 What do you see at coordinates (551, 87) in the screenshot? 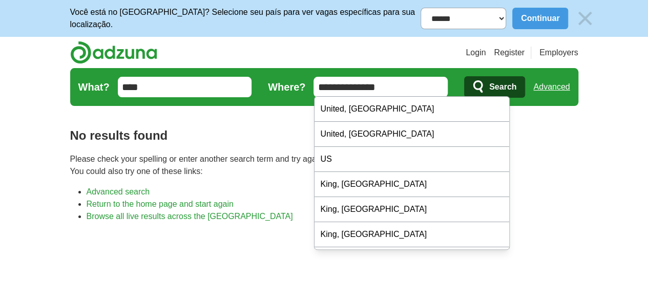
I see `a: Advanced` at bounding box center [551, 87].